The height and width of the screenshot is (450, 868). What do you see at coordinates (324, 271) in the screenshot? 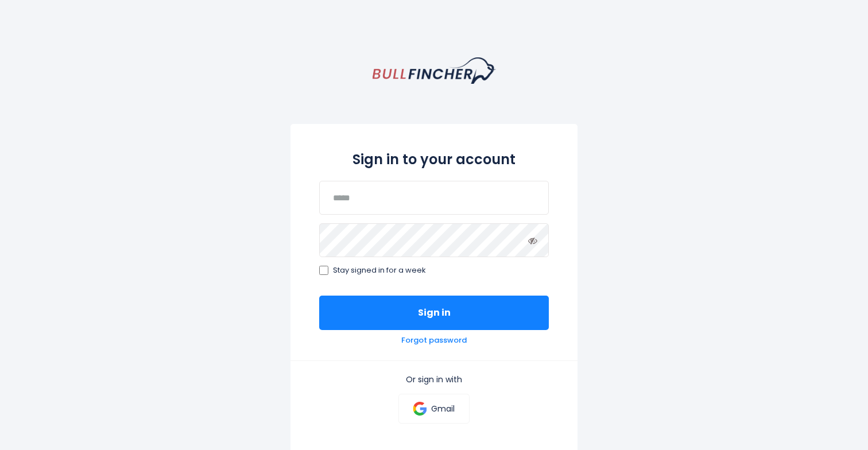
I see `input: Stay signed in for a week` at bounding box center [324, 271].